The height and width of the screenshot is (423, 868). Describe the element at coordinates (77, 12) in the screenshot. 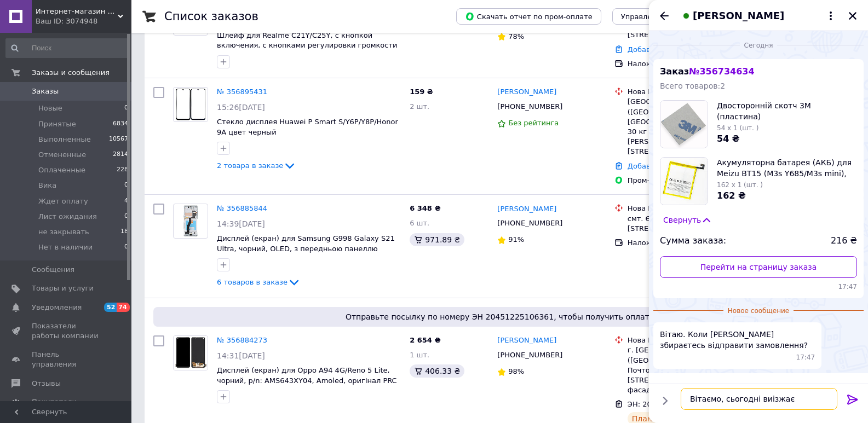

I see `span: Интернет-магазин "Smatek"` at that location.